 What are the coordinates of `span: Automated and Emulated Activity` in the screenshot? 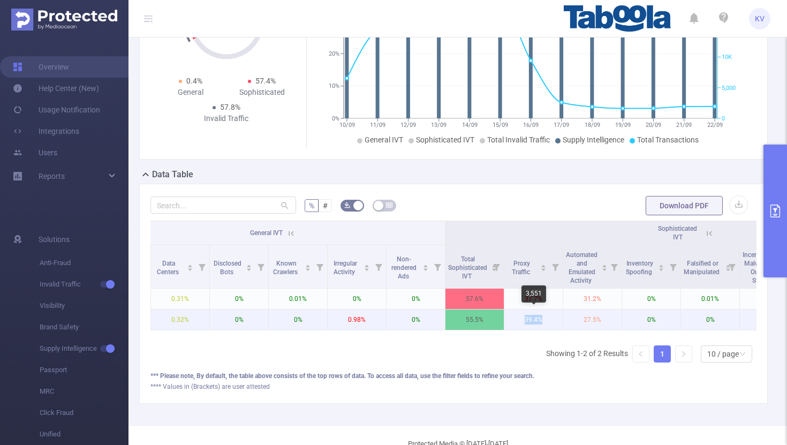 It's located at (581, 268).